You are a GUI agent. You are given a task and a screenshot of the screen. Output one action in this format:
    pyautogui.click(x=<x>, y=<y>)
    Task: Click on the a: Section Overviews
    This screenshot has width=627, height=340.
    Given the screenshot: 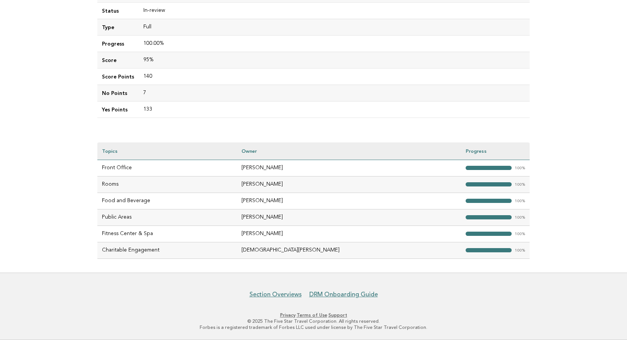 What is the action you would take?
    pyautogui.click(x=275, y=295)
    